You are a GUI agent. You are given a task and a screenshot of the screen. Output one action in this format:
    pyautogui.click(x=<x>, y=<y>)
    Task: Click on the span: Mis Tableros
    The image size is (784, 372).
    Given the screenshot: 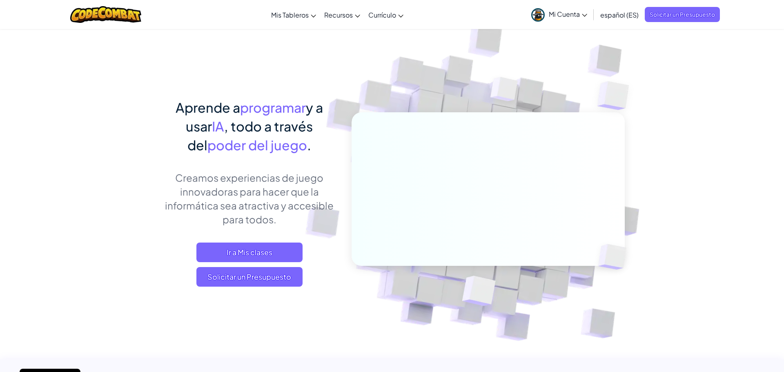 What is the action you would take?
    pyautogui.click(x=290, y=15)
    